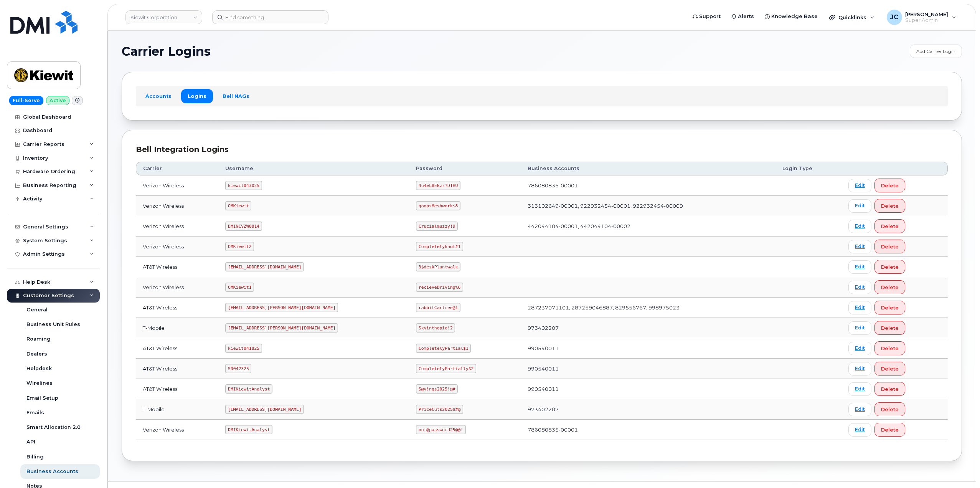 This screenshot has width=980, height=488. What do you see at coordinates (238, 368) in the screenshot?
I see `code: SD042325` at bounding box center [238, 368].